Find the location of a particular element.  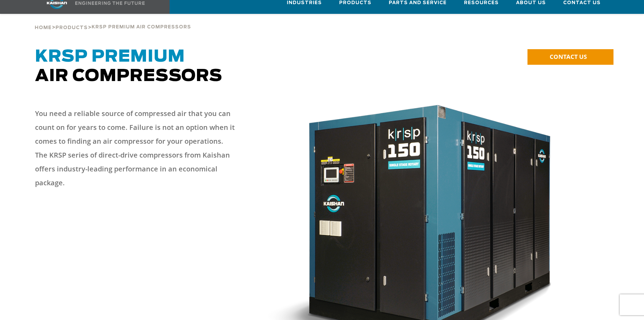

a: Products is located at coordinates (72, 27).